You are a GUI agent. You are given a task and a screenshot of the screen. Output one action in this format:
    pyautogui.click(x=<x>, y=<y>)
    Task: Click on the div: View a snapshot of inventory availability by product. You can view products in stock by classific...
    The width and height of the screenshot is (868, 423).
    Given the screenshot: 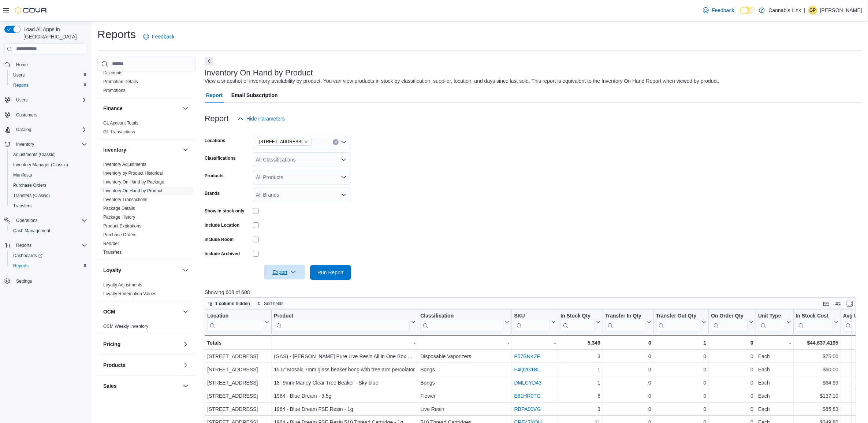 What is the action you would take?
    pyautogui.click(x=462, y=81)
    